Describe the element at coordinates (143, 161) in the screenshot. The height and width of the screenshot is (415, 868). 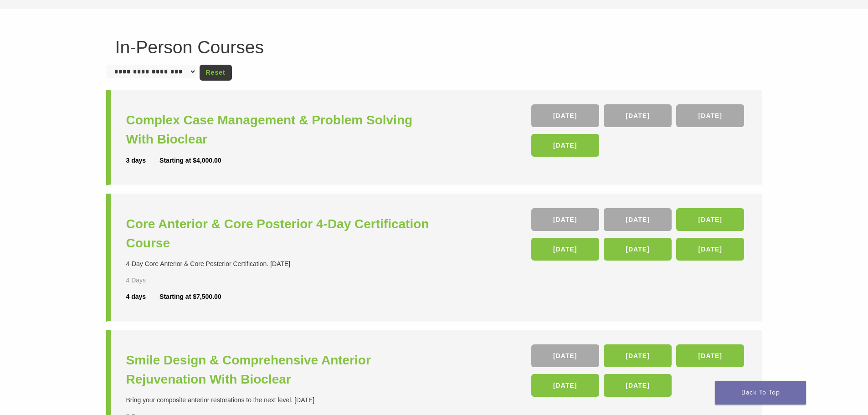
I see `div: 3 days` at that location.